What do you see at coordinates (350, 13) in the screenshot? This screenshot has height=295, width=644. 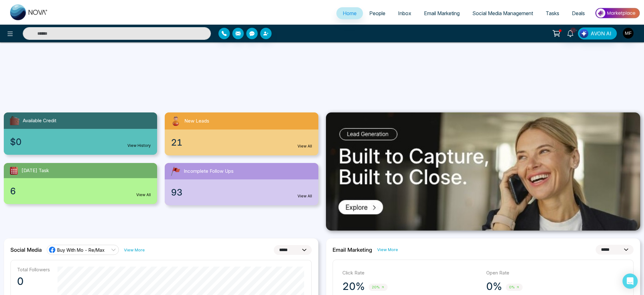 I see `a: Home` at bounding box center [350, 13].